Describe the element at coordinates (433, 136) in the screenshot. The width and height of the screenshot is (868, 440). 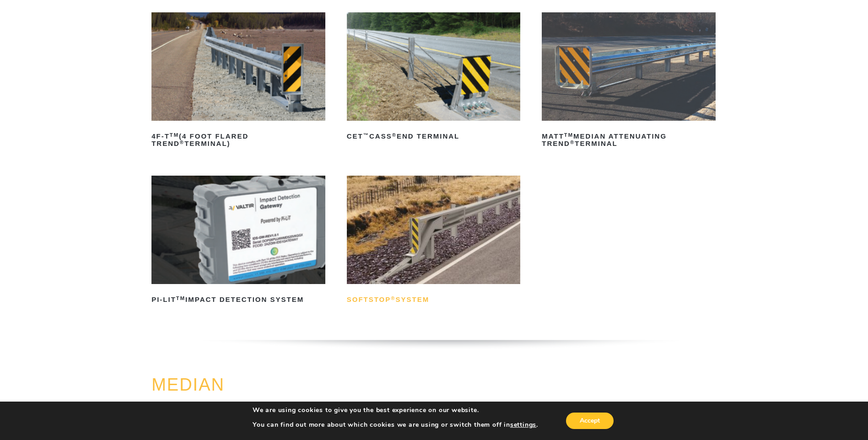
I see `h2: CET CASS End Terminal` at that location.